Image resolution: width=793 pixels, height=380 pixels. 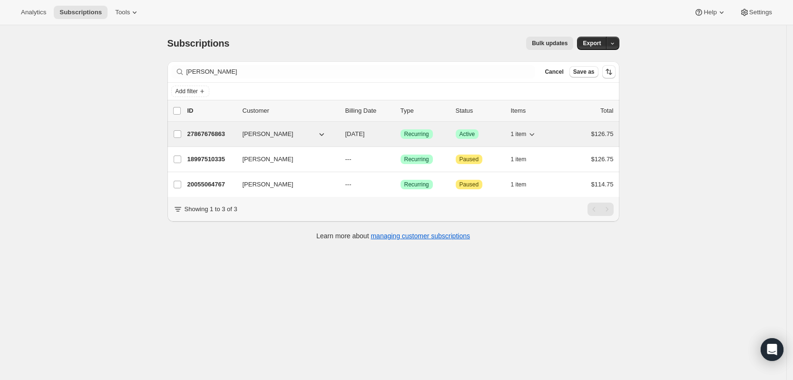 I want to click on p: 27867676863, so click(x=211, y=134).